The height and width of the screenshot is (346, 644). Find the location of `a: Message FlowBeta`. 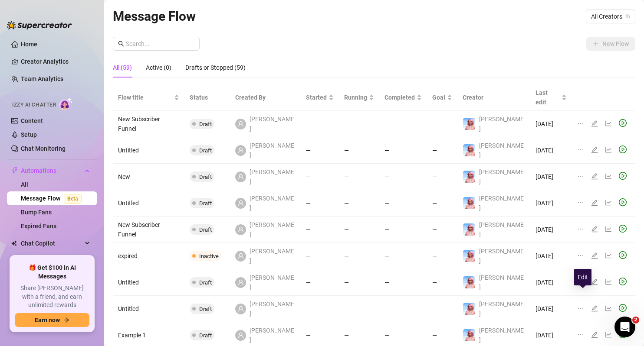

a: Message FlowBeta is located at coordinates (53, 198).